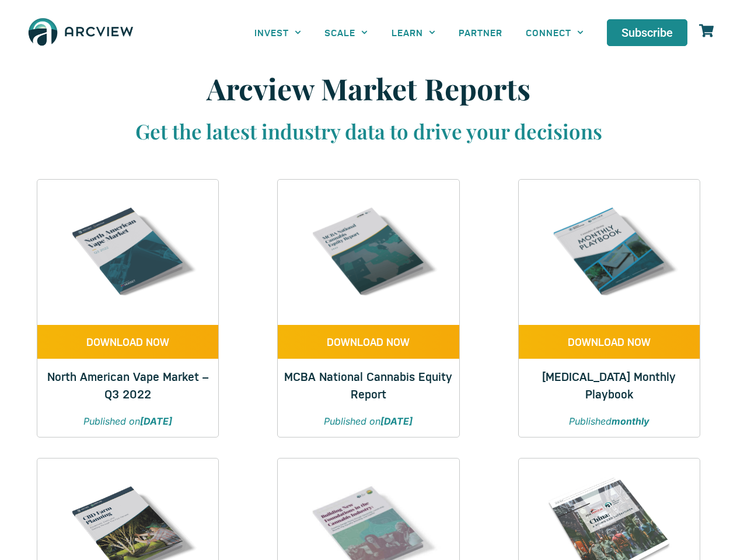 The width and height of the screenshot is (737, 560). What do you see at coordinates (554, 32) in the screenshot?
I see `a: CONNECT` at bounding box center [554, 32].